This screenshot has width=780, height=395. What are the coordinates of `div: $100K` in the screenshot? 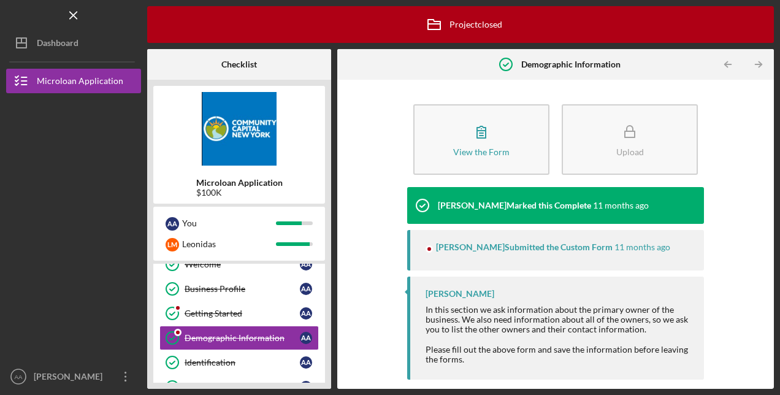 It's located at (239, 193).